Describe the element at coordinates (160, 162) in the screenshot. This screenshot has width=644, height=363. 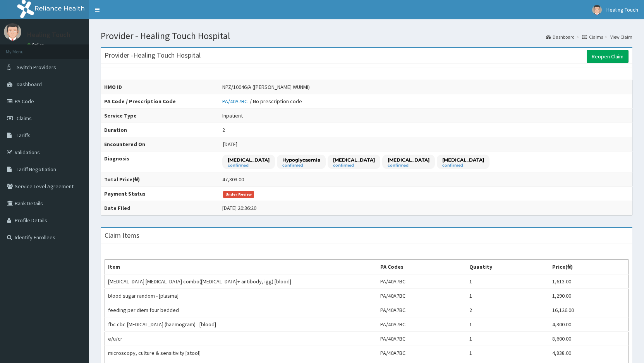
I see `th: Diagnosis` at that location.